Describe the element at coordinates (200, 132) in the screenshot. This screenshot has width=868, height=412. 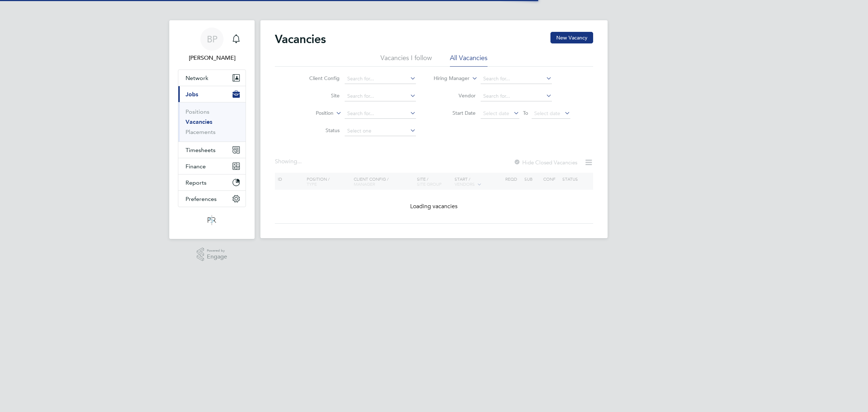
I see `a: Placements` at that location.